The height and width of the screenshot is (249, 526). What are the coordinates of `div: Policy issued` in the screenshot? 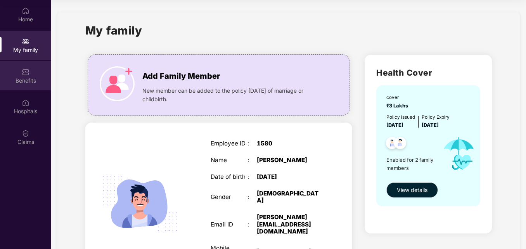 It's located at (401, 117).